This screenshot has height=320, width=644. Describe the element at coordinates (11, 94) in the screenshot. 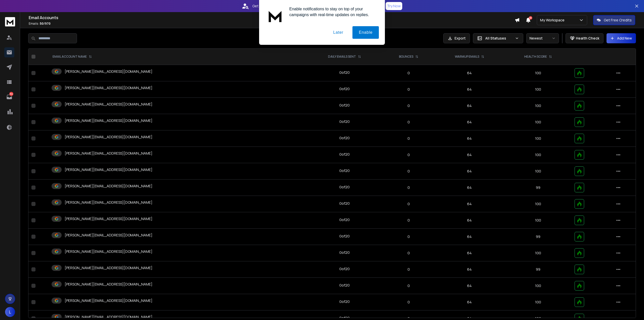

I see `p: 164` at that location.